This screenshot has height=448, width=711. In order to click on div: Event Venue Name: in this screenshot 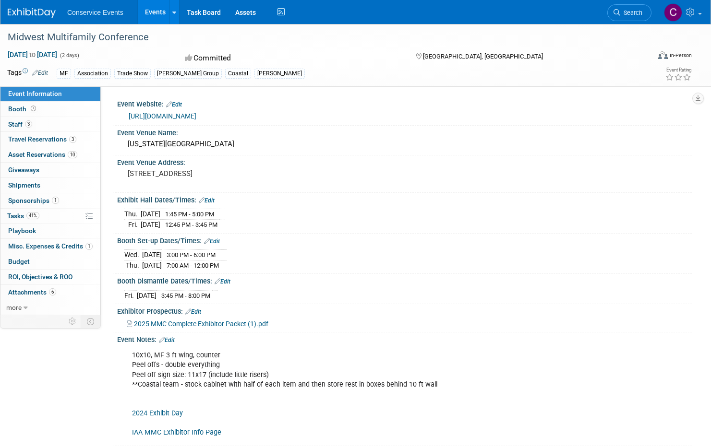, I will do `click(404, 132)`.